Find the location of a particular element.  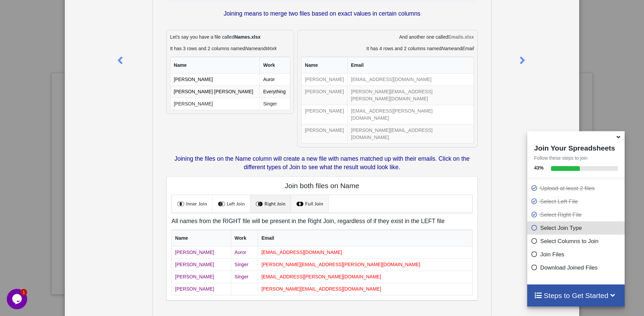

h4: Join Your Spreadsheets is located at coordinates (576, 147).